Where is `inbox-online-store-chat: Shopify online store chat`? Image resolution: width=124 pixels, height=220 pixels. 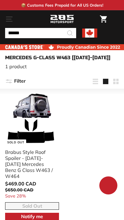
inbox-online-store-chat: Shopify online store chat is located at coordinates (108, 186).